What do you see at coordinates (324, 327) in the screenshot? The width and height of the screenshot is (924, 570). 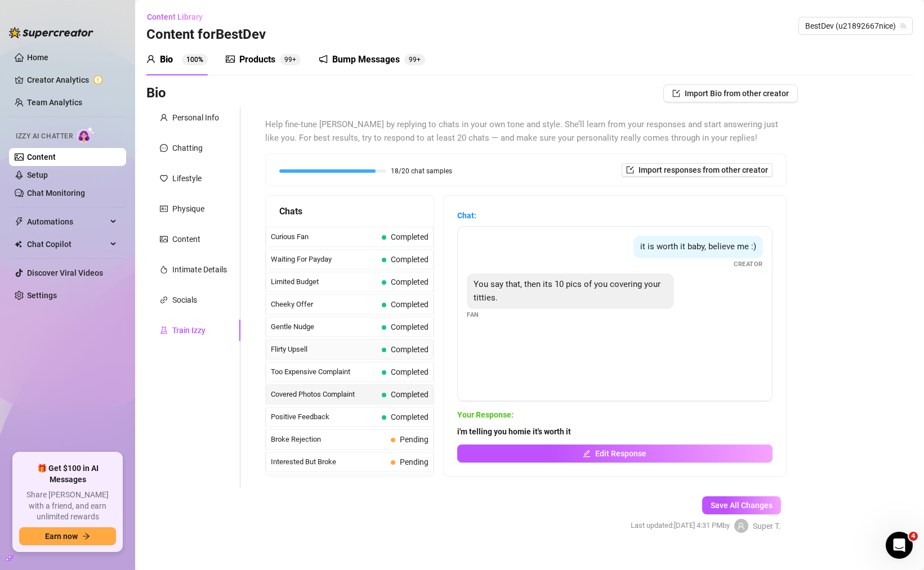 I see `span: Gentle Nudge` at bounding box center [324, 327].